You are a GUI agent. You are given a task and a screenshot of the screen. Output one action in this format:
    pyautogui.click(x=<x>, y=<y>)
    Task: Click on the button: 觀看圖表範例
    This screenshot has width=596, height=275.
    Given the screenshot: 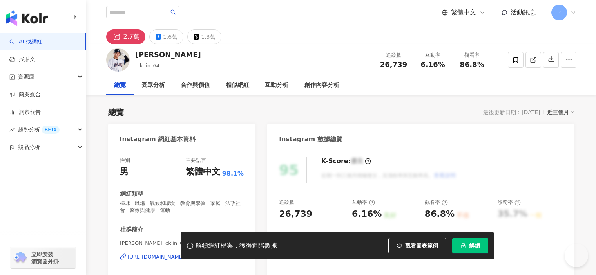 What is the action you would take?
    pyautogui.click(x=417, y=246)
    